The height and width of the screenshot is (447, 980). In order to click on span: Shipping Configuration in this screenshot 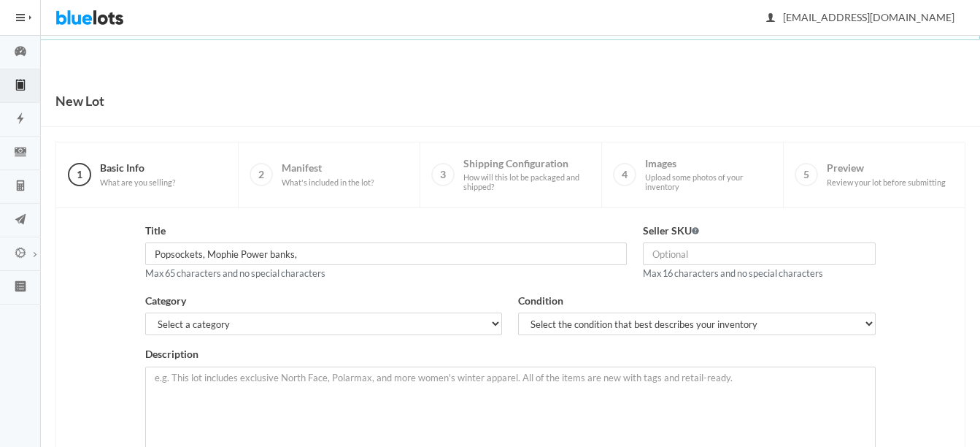, I will do `click(526, 175)`.